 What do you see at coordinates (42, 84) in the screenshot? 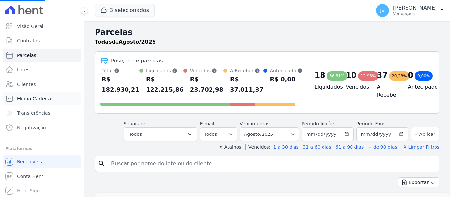
I see `a: Clientes` at bounding box center [42, 84].